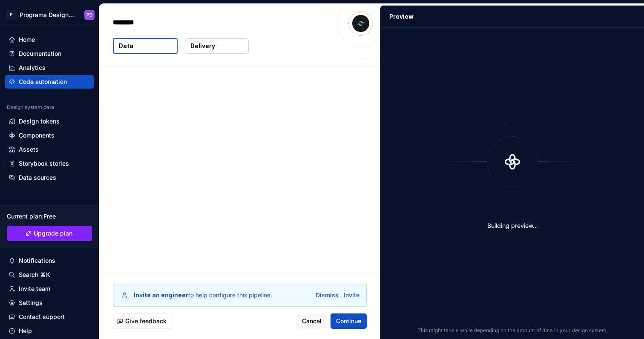  Describe the element at coordinates (348, 321) in the screenshot. I see `span: Continue` at that location.